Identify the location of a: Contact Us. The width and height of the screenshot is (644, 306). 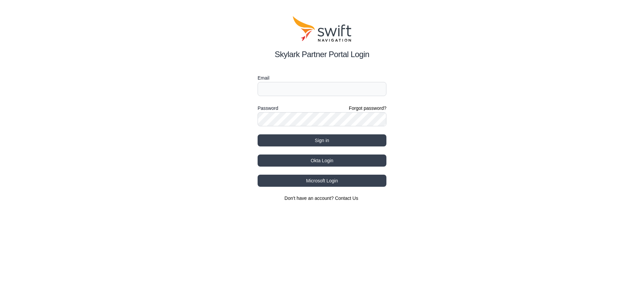
(347, 198).